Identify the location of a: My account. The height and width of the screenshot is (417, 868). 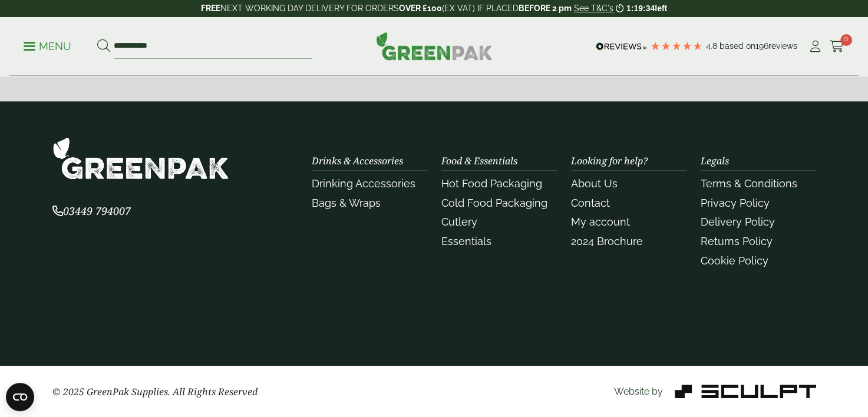
(601, 221).